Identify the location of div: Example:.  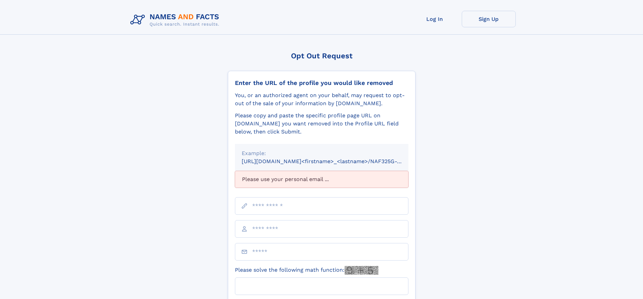
(321, 153).